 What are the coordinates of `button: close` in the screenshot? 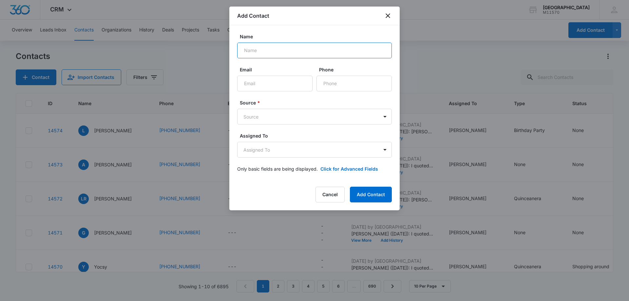 It's located at (388, 16).